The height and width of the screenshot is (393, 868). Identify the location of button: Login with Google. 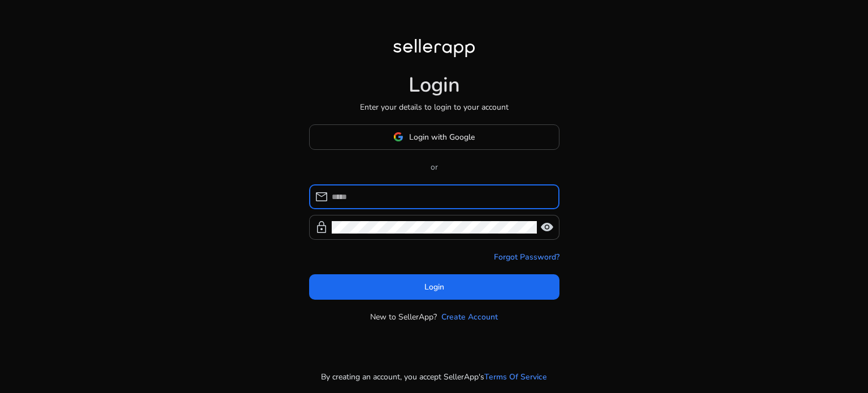
(434, 137).